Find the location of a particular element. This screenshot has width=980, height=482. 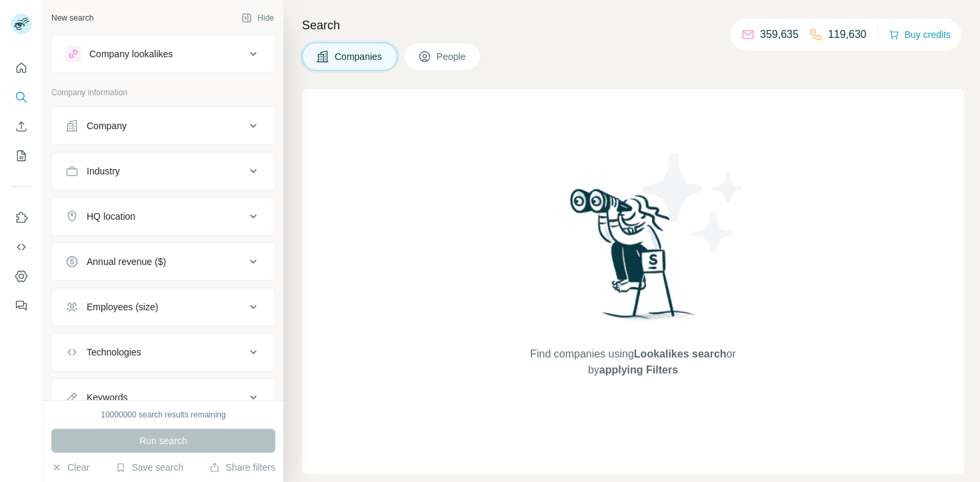

div: Keywords is located at coordinates (107, 398).